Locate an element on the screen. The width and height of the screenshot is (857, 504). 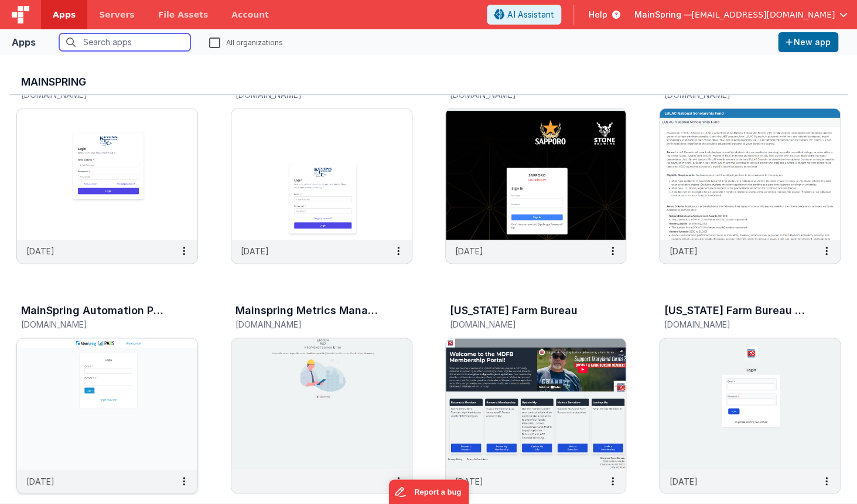
span: AI Assistant is located at coordinates (530, 14).